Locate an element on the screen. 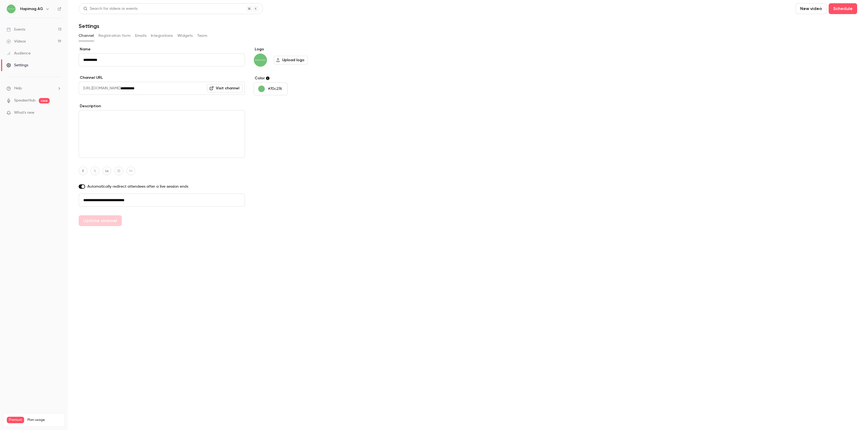 Image resolution: width=868 pixels, height=430 pixels. span: new is located at coordinates (44, 101).